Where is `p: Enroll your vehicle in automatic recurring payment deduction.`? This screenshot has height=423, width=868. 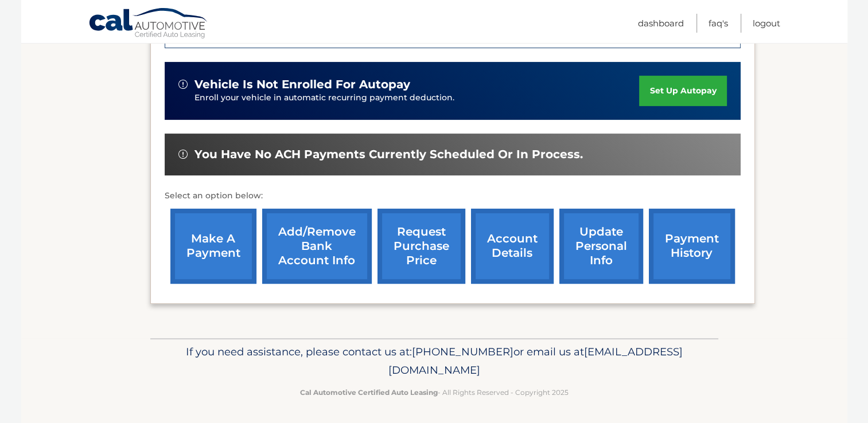 p: Enroll your vehicle in automatic recurring payment deduction. is located at coordinates (417, 98).